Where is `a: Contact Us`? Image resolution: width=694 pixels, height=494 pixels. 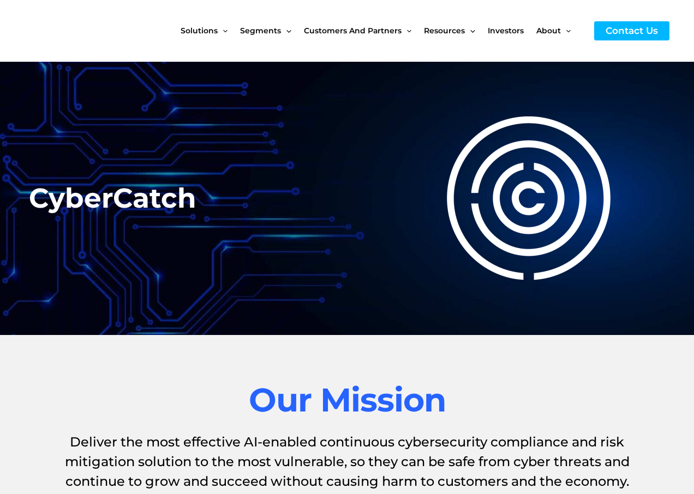 a: Contact Us is located at coordinates (632, 31).